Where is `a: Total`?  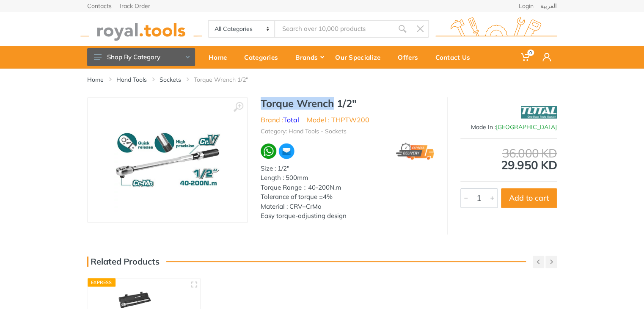 a: Total is located at coordinates (292, 120).